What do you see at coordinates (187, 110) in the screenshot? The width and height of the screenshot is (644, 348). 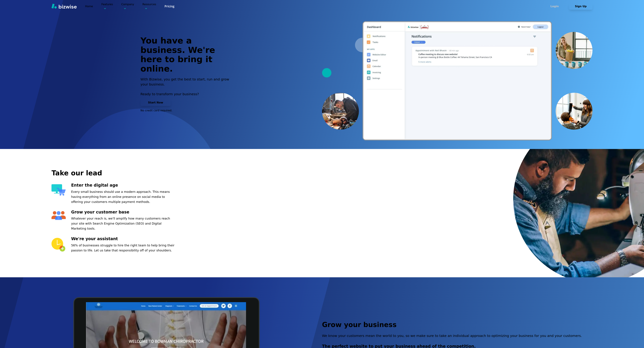 I see `p: No credit card required.` at bounding box center [187, 110].